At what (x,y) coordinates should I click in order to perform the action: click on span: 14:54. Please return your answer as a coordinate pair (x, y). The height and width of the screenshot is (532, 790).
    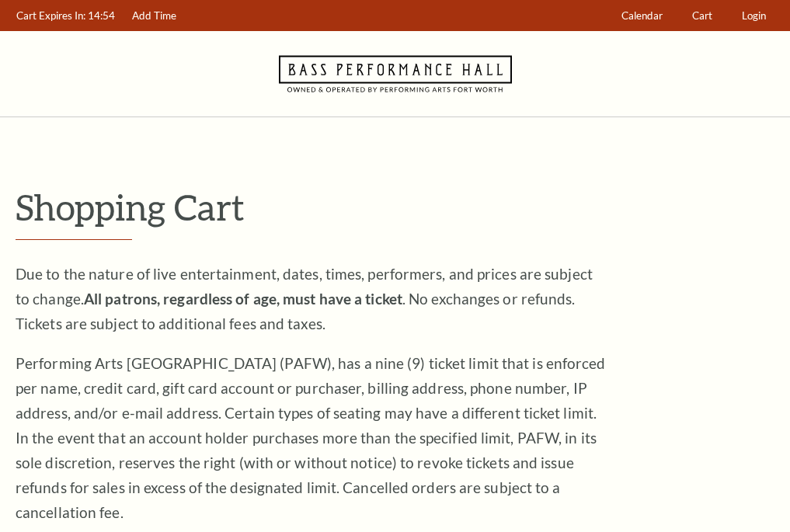
    Looking at the image, I should click on (101, 16).